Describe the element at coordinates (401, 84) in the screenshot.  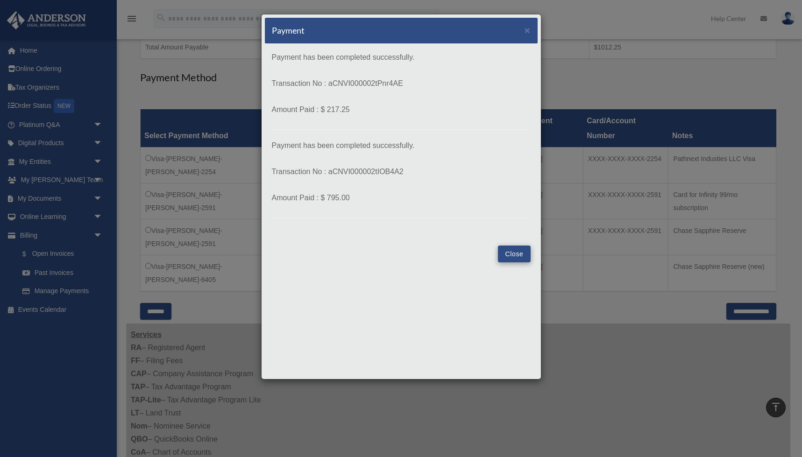
I see `p: Transaction No : aCNVI000002tPnr4AE` at that location.